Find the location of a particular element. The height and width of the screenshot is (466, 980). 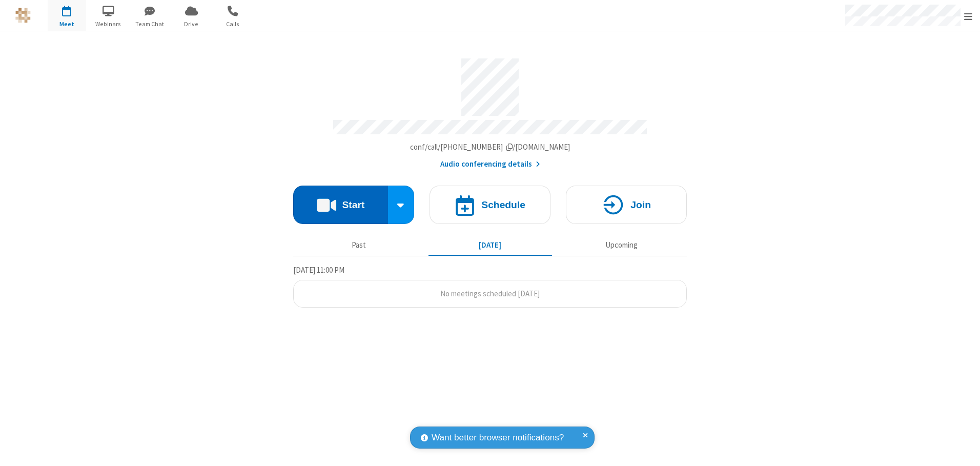

button: Start is located at coordinates (340, 204).